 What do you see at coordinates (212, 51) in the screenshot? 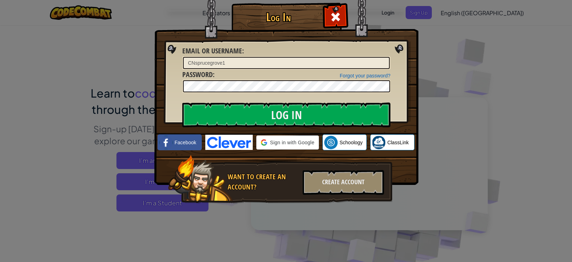
I see `span: Email or Username` at bounding box center [212, 51].